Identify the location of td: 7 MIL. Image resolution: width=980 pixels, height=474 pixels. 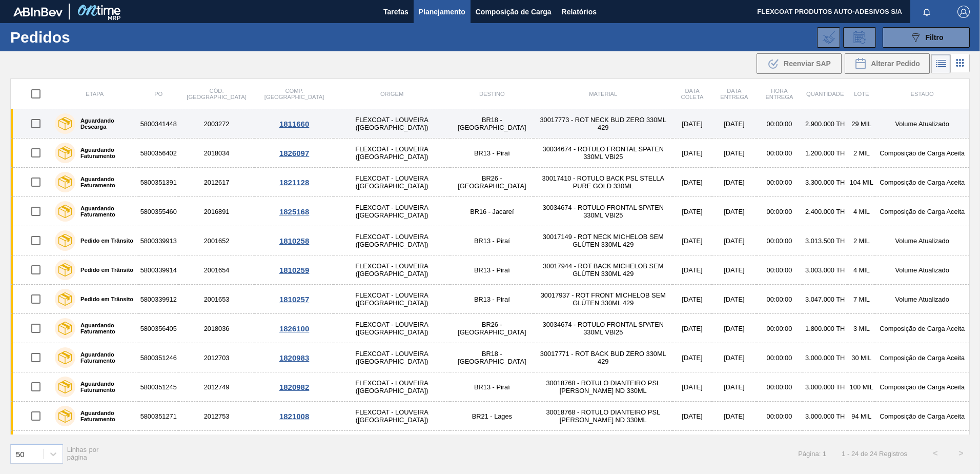
(861, 299).